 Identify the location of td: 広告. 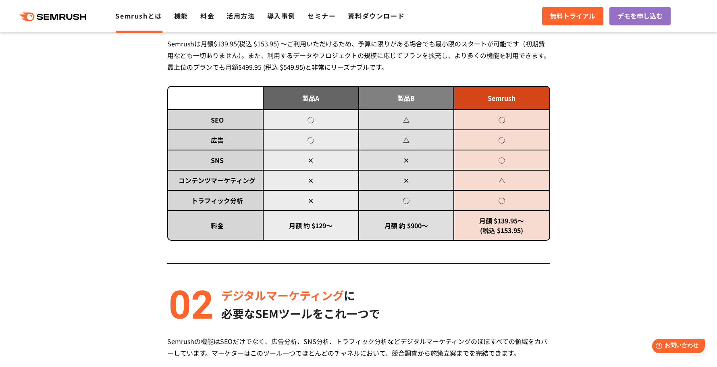
(216, 140).